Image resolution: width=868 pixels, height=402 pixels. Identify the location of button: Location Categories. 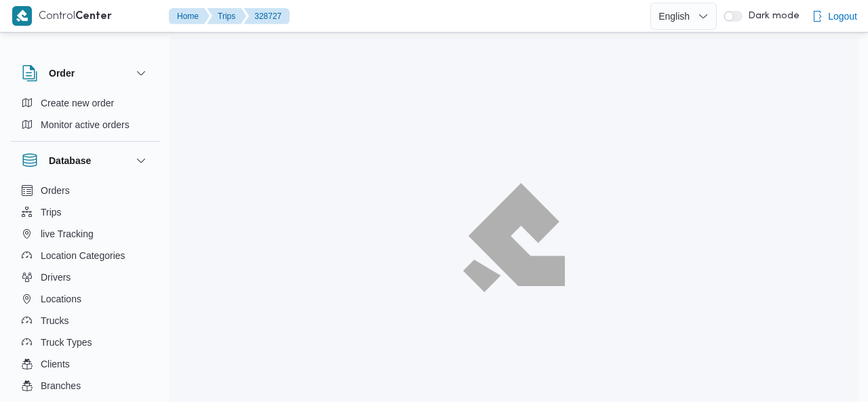
(85, 255).